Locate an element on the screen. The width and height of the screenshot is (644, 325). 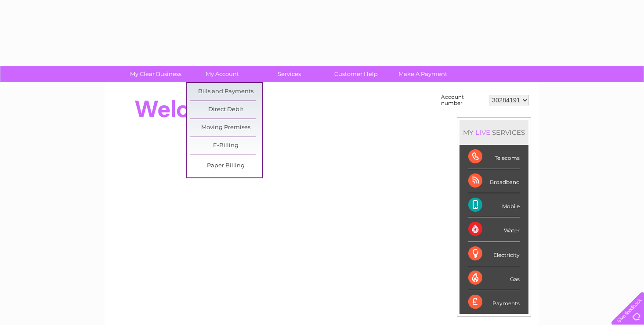
a: Direct Debit is located at coordinates (226, 110).